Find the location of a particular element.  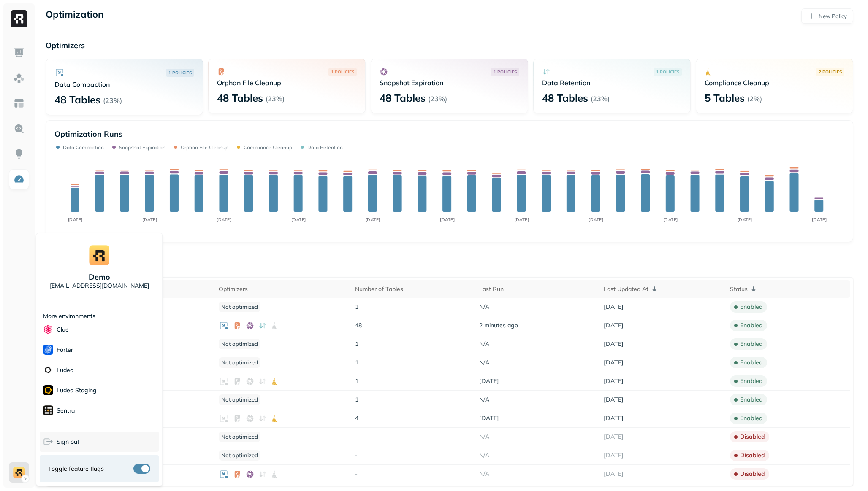

p: Sentra is located at coordinates (65, 410).